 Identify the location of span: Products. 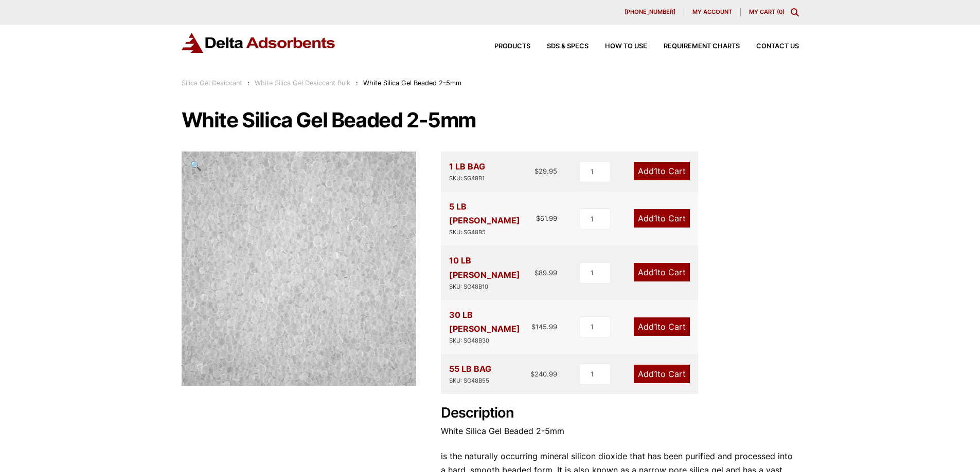
(512, 47).